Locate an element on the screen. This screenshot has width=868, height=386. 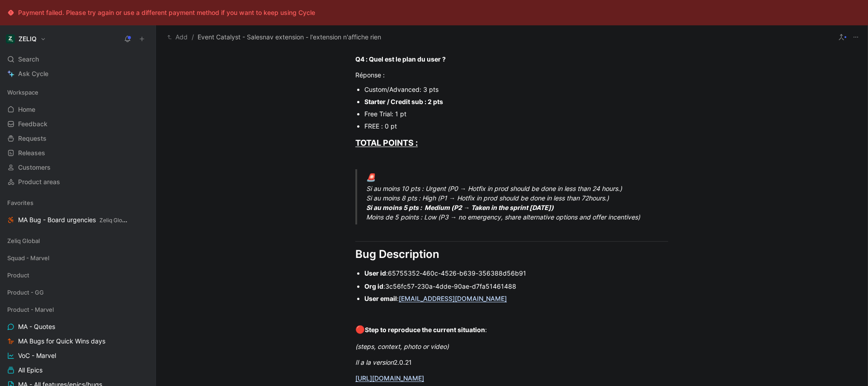
div: Search is located at coordinates (78, 60).